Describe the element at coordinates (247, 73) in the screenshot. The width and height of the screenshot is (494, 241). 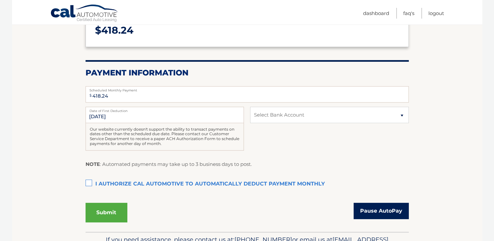
I see `h2: Payment Information` at that location.